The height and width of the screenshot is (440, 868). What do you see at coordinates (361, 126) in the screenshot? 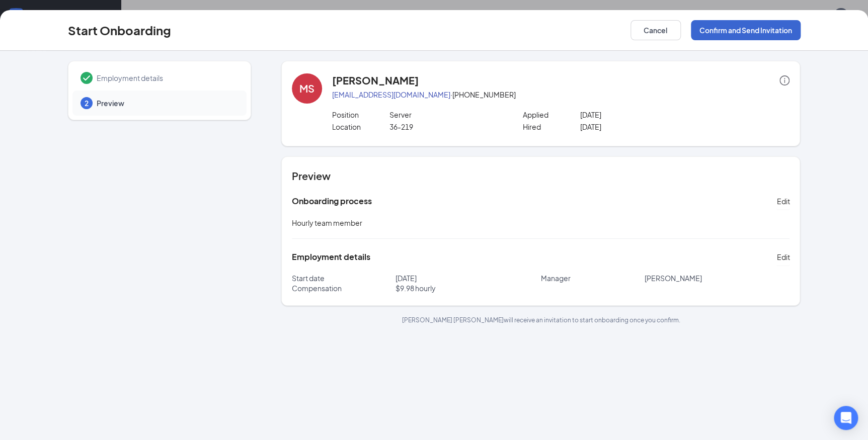
I see `p: Location` at bounding box center [361, 126].